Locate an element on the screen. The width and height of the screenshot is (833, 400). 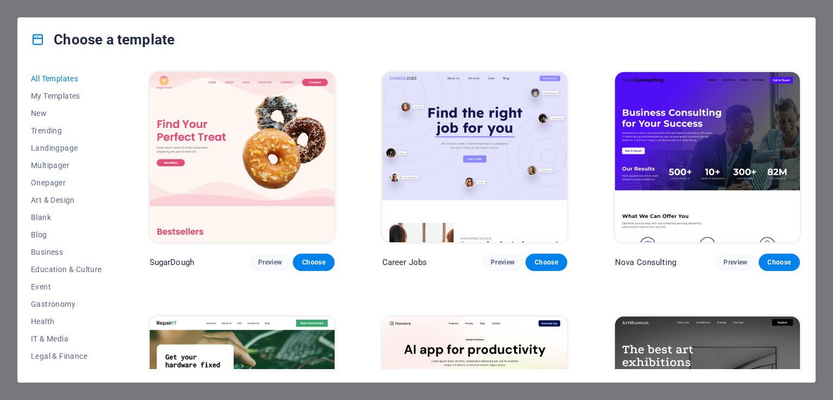
button: Health is located at coordinates (66, 321).